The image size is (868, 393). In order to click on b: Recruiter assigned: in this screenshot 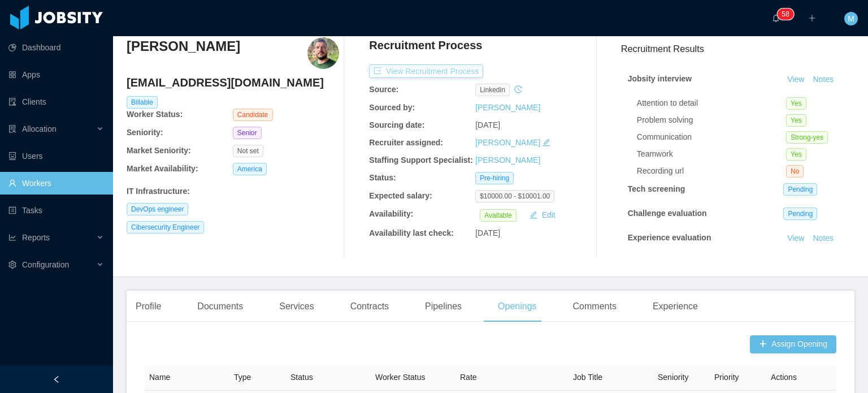, I will do `click(406, 142)`.